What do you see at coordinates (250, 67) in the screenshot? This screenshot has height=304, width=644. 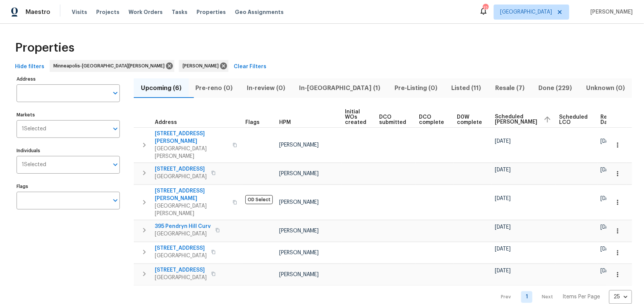 I see `button: Clear Filters` at bounding box center [250, 67].